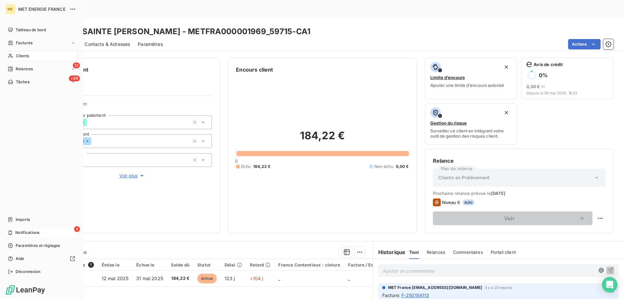  What do you see at coordinates (469, 202) in the screenshot?
I see `span: auto` at bounding box center [469, 202].